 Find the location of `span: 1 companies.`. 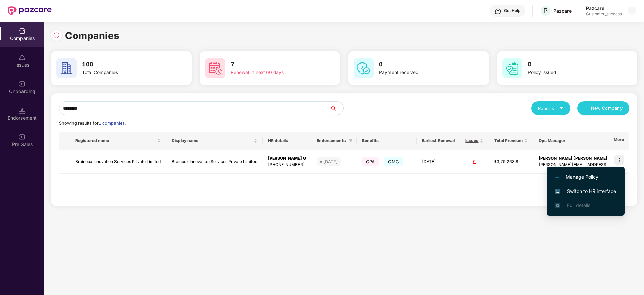

span: 1 companies. is located at coordinates (112, 123).